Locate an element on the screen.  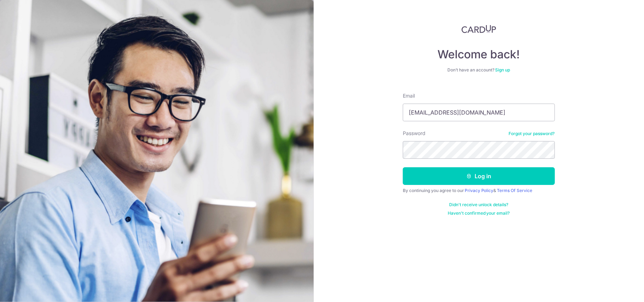
a: Forgot your password? is located at coordinates (532, 134).